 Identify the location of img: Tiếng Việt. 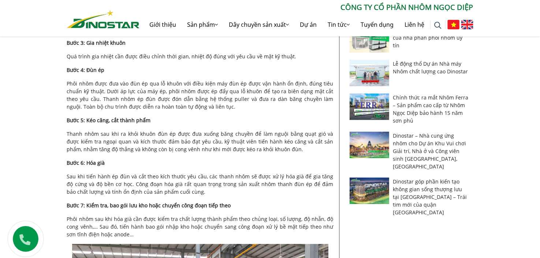
(453, 25).